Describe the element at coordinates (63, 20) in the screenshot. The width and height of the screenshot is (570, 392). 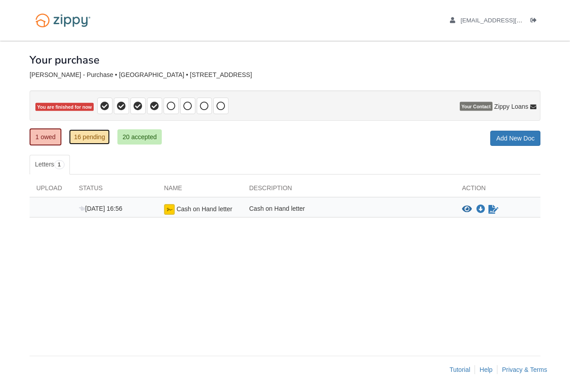
I see `img: Logo` at that location.